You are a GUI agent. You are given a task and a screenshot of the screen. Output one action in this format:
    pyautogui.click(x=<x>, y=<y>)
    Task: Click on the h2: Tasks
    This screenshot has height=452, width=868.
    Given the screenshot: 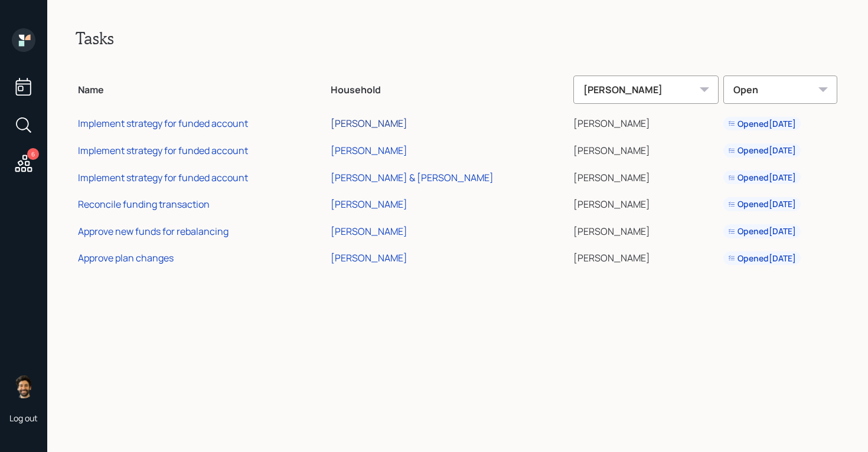 What is the action you would take?
    pyautogui.click(x=457, y=38)
    